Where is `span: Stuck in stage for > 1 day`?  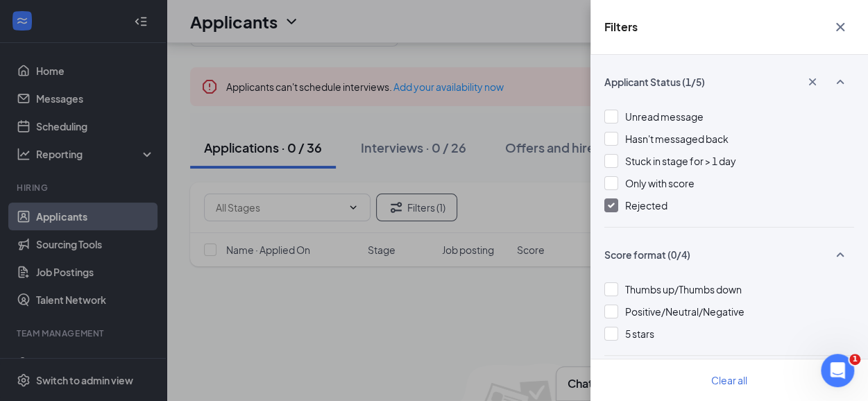
span: Stuck in stage for > 1 day is located at coordinates (681, 161).